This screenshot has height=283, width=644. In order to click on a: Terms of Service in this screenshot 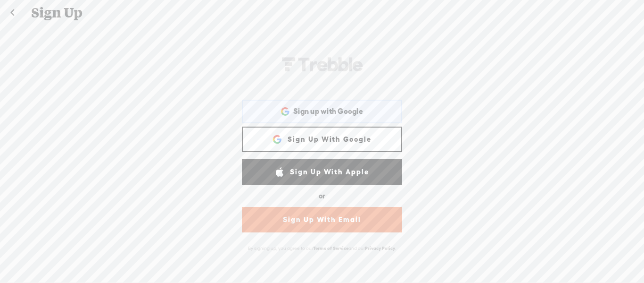, I will do `click(331, 248)`.